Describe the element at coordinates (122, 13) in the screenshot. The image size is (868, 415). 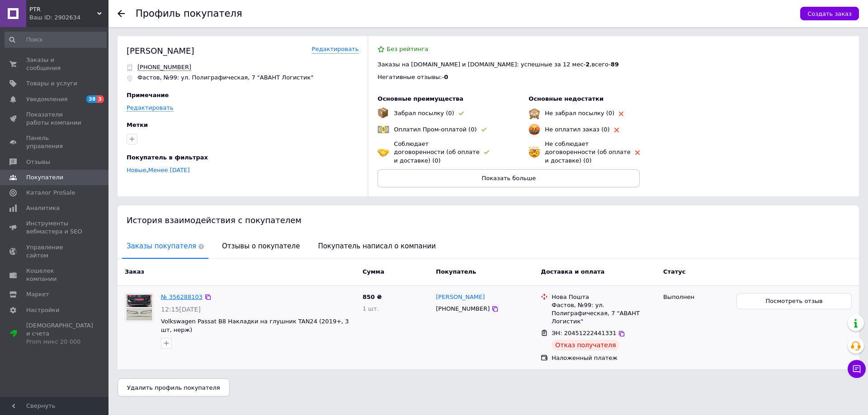
I see `div: Вернуться назад` at that location.